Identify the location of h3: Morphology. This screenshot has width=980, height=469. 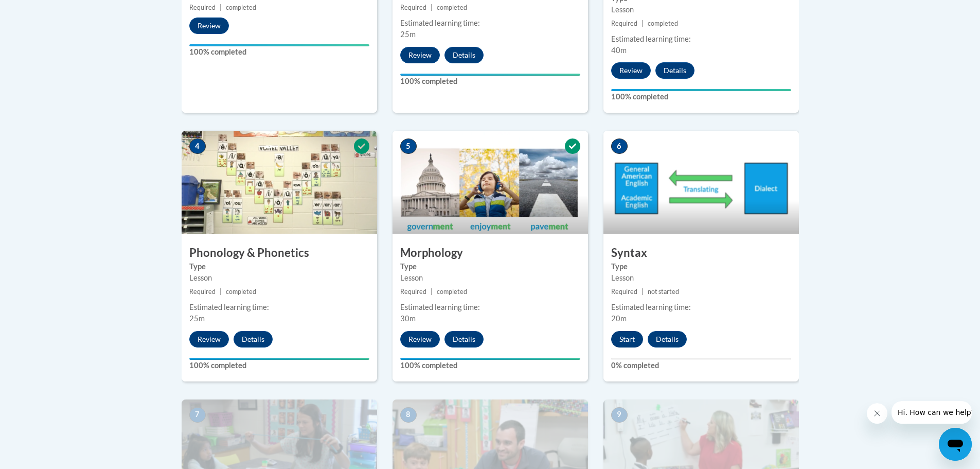
(490, 253).